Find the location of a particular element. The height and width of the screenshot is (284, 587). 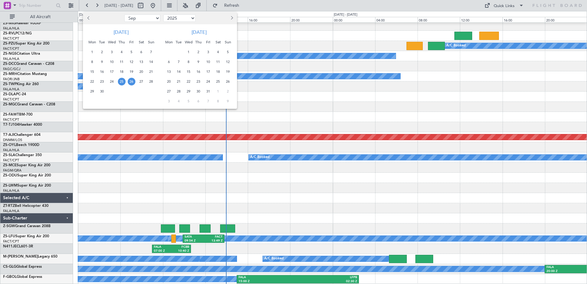

div: 5-10-2025 is located at coordinates (228, 52).